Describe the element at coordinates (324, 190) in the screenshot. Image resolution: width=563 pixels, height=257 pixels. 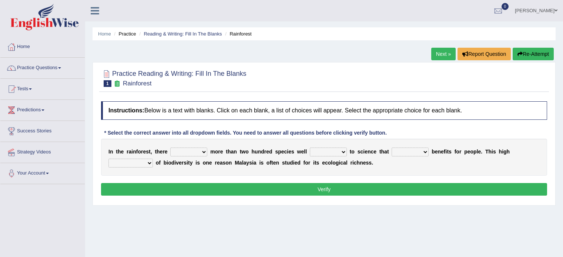
I see `button: Verify` at that location.